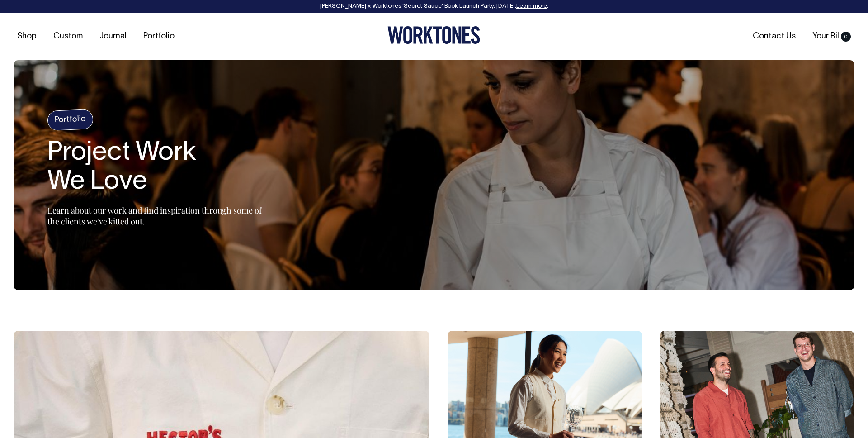 This screenshot has width=868, height=438. I want to click on a: Journal, so click(113, 36).